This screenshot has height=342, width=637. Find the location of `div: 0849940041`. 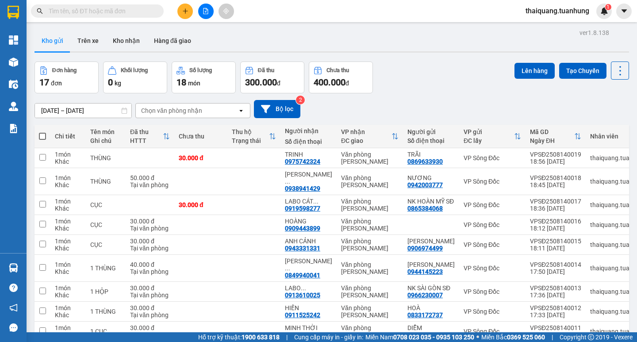

div: 0849940041 is located at coordinates (303, 275).